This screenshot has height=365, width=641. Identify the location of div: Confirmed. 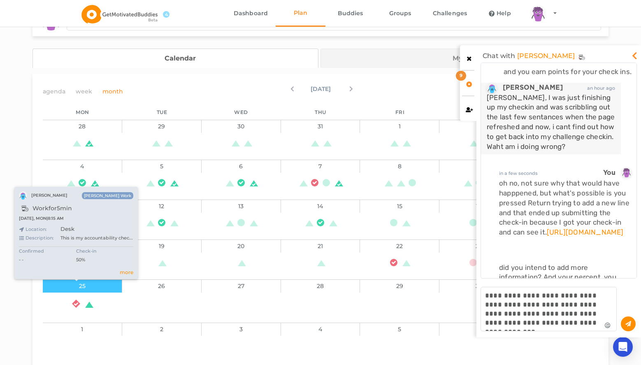
(47, 255).